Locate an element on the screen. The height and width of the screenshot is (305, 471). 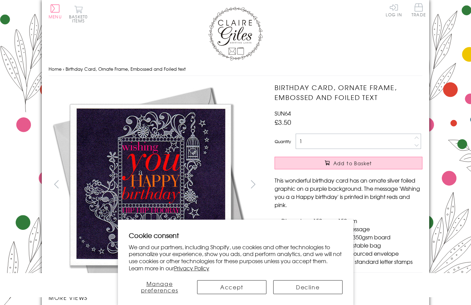
label: Quantity is located at coordinates (283, 141).